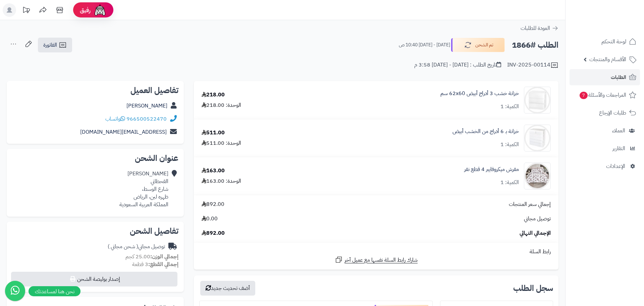  I want to click on a: التقارير, so click(605, 148).